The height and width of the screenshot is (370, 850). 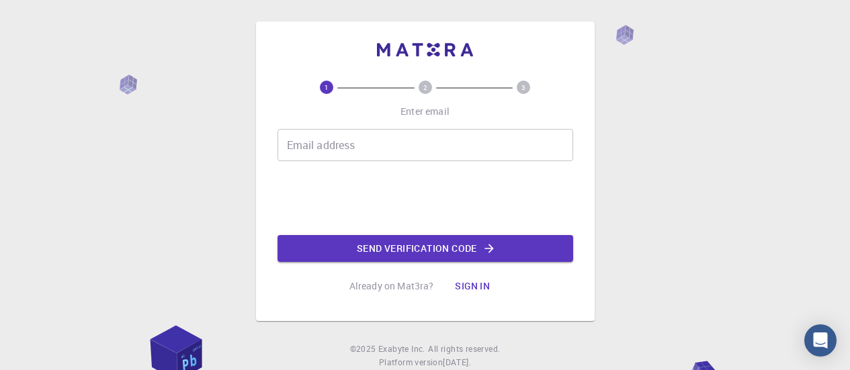 What do you see at coordinates (411, 363) in the screenshot?
I see `span: Platform version` at bounding box center [411, 363].